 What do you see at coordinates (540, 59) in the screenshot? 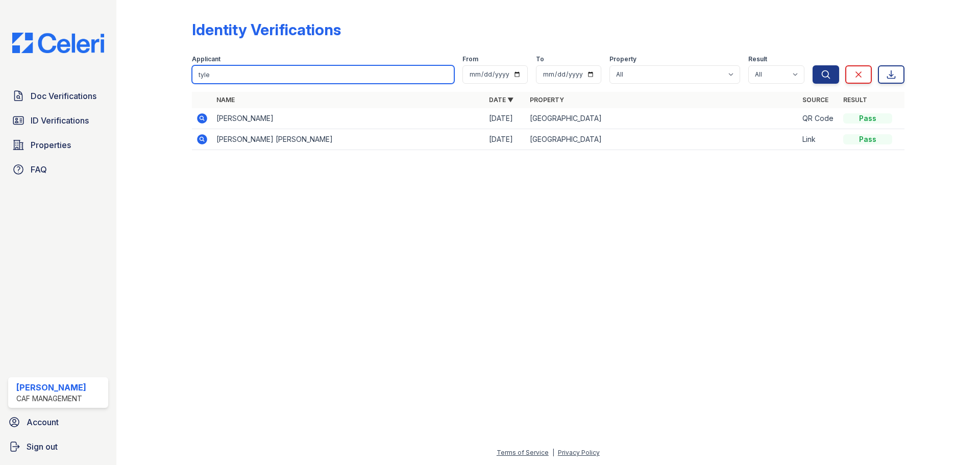
I see `label: To` at bounding box center [540, 59].